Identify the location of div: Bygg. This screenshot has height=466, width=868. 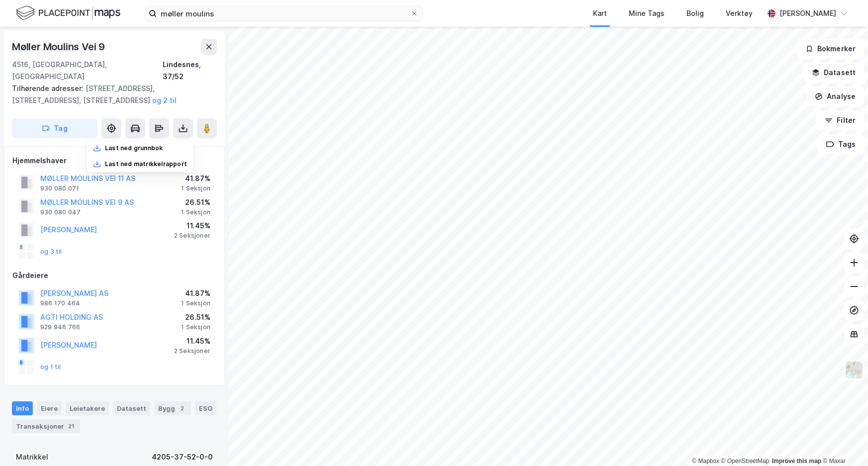
(172, 409).